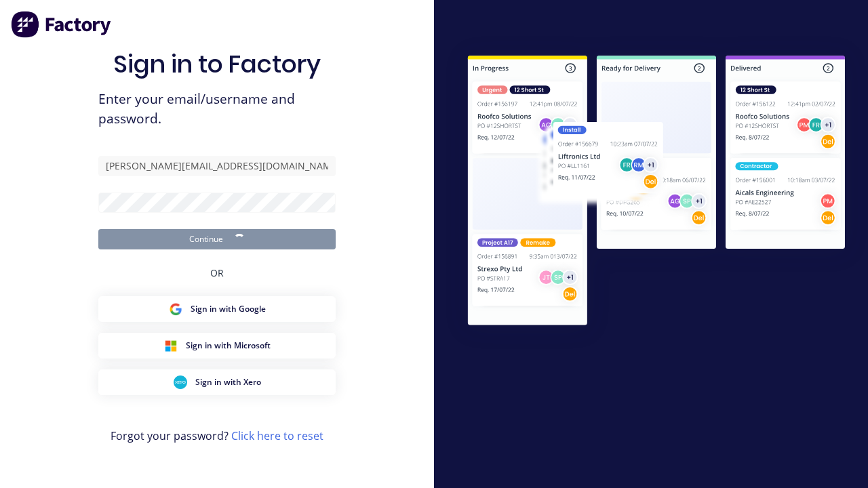 Image resolution: width=868 pixels, height=488 pixels. Describe the element at coordinates (217, 309) in the screenshot. I see `button: Google Sign inSign in with Google` at that location.